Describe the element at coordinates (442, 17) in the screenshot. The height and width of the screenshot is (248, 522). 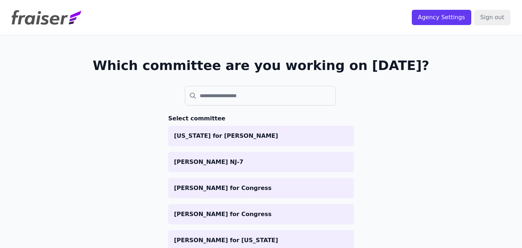
I see `input: Agency Settings` at that location.